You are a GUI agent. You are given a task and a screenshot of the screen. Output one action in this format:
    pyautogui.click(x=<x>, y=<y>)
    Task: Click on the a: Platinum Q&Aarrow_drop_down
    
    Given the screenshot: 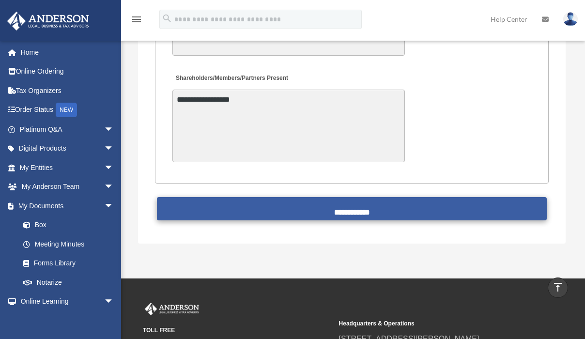 What is the action you would take?
    pyautogui.click(x=67, y=129)
    